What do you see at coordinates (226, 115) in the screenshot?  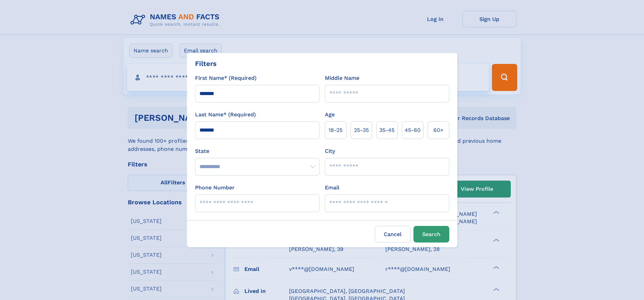 I see `label: Last Name* (Required)` at bounding box center [226, 115].